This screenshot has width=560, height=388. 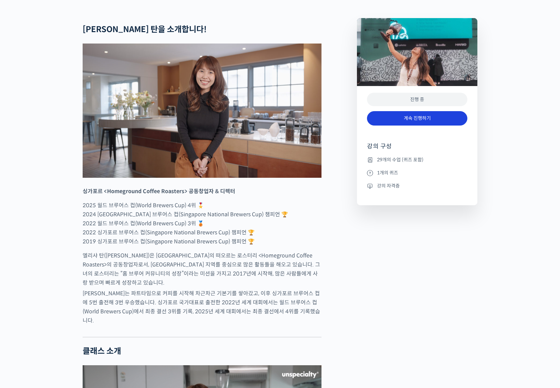 What do you see at coordinates (417, 118) in the screenshot?
I see `a: 계속 진행하기` at bounding box center [417, 118].